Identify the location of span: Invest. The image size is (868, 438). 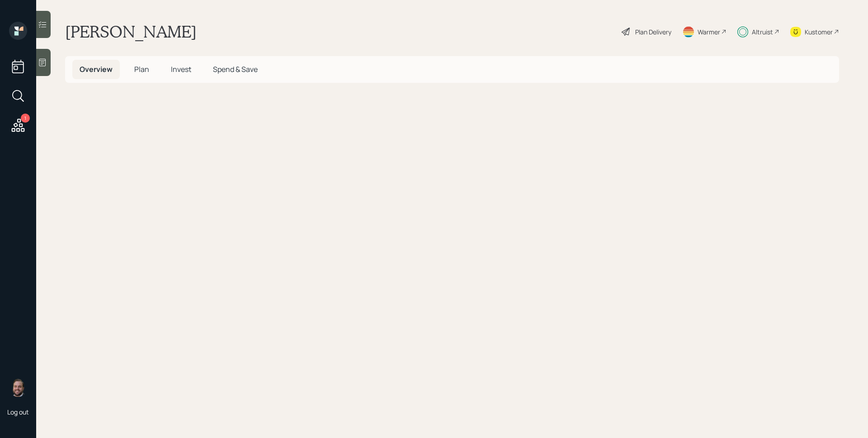
(181, 69).